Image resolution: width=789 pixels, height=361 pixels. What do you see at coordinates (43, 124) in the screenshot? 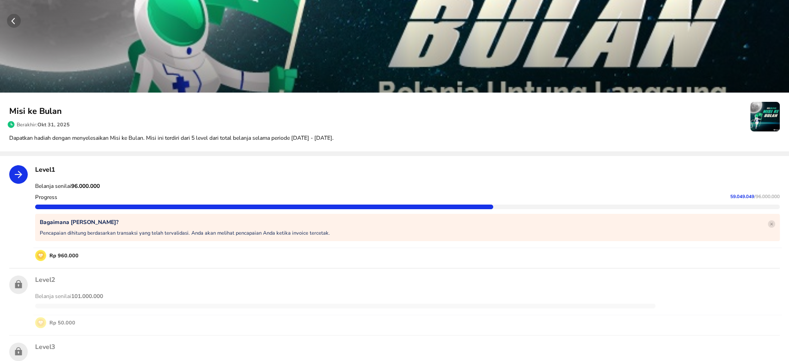
I see `p: Berakhir:` at bounding box center [43, 124].